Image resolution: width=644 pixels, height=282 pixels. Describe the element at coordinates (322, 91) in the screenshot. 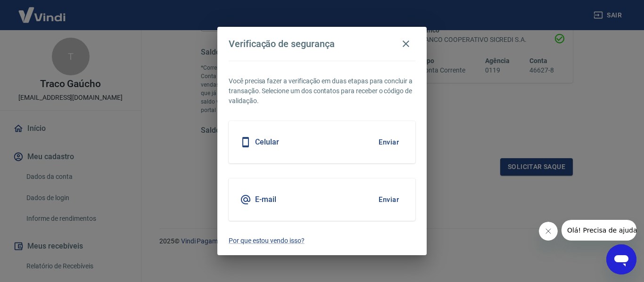

I see `p: Você precisa fazer a verificação em duas etapas para concluir a transação. Selecione um dos conta...` at that location.